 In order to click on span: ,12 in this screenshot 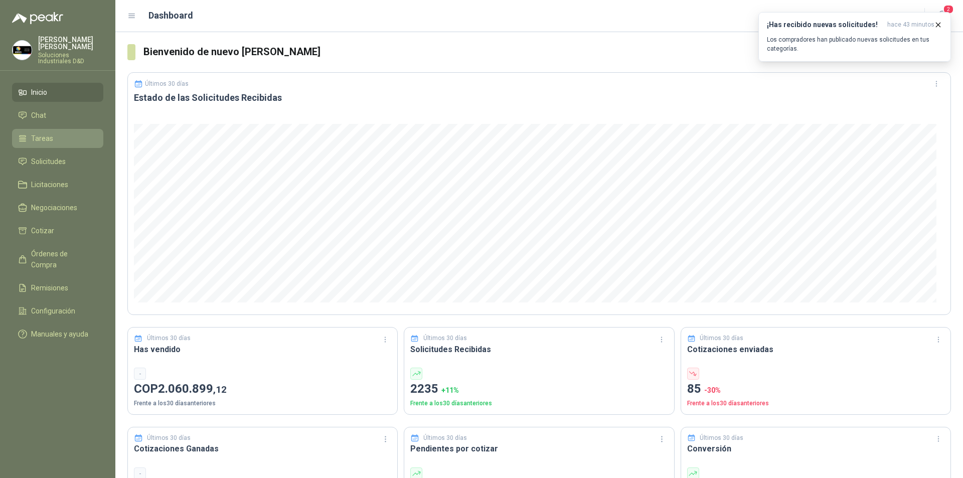, I will do `click(220, 389)`.